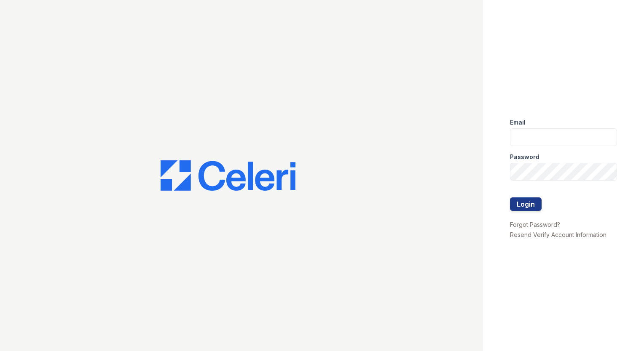 The width and height of the screenshot is (644, 351). I want to click on label: Password, so click(525, 157).